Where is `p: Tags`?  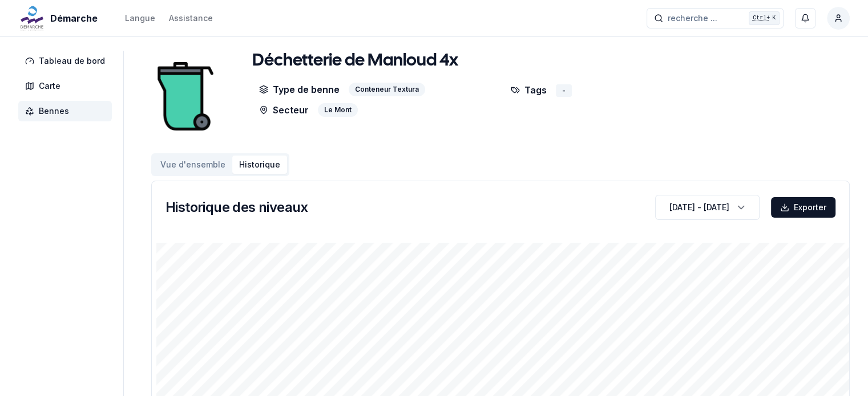
p: Tags is located at coordinates (529, 89).